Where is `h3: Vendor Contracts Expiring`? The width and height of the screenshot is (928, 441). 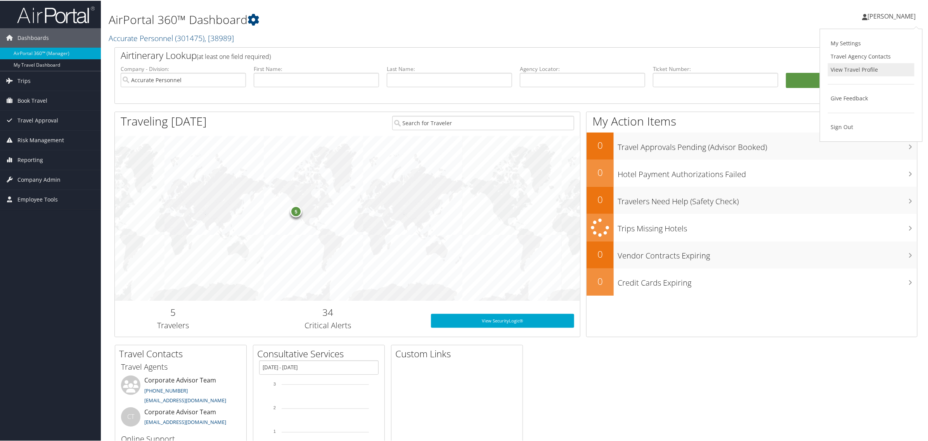 h3: Vendor Contracts Expiring is located at coordinates (767, 253).